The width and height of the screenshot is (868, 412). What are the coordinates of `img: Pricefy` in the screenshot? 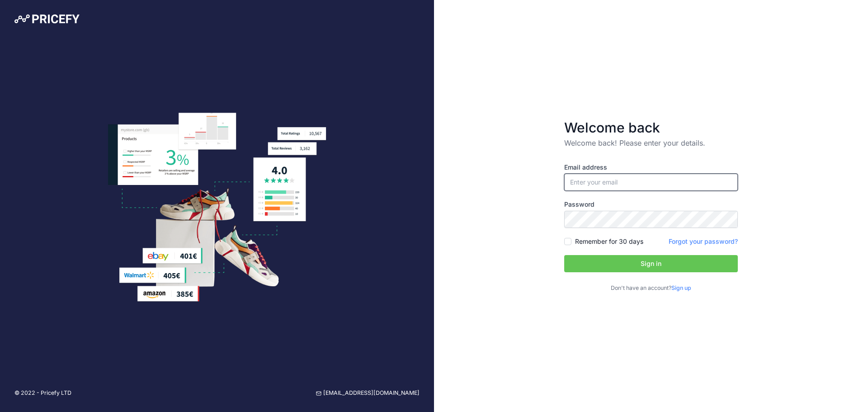 It's located at (47, 19).